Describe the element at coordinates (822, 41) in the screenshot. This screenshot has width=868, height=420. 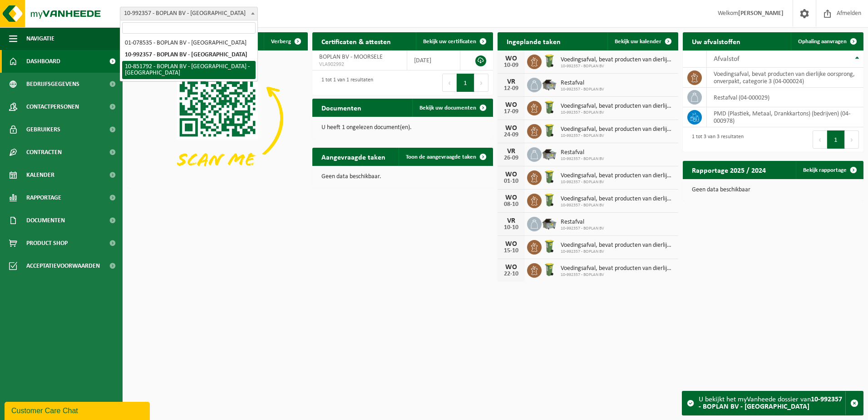
I see `span: Ophaling aanvragen` at that location.